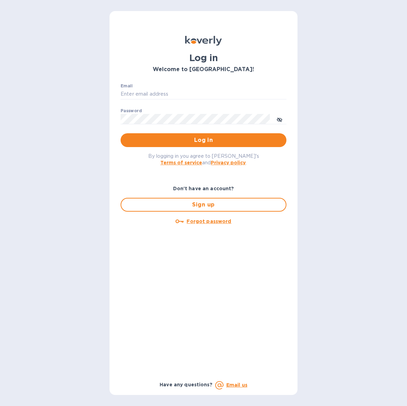  Describe the element at coordinates (237, 385) in the screenshot. I see `a: Email us` at that location.